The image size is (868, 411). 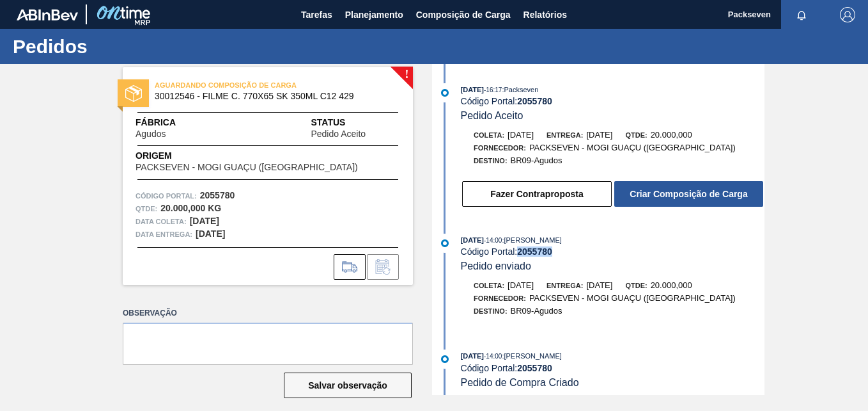 I want to click on img: TNhmsLtSVTkK8tSr43FrP2fwEKptu5GPRR3wAAAABJRU5ErkJggg==, so click(x=47, y=14).